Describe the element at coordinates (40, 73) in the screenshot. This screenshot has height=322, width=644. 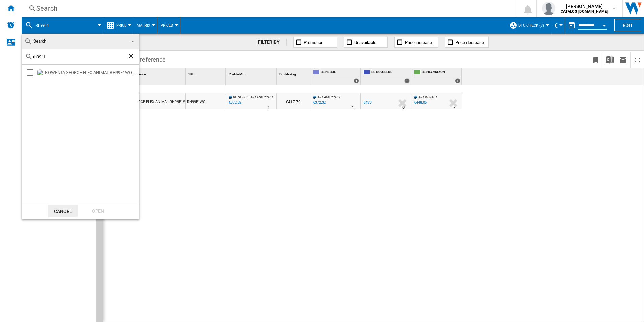
I see `img: Digital-ROWENTA_RH99F1WO_Visual3.tiff` at that location.